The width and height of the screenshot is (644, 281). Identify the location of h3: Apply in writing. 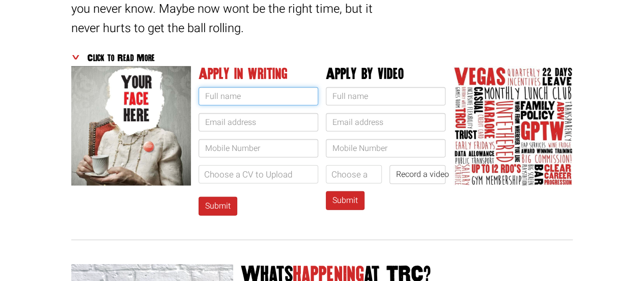
(258, 74).